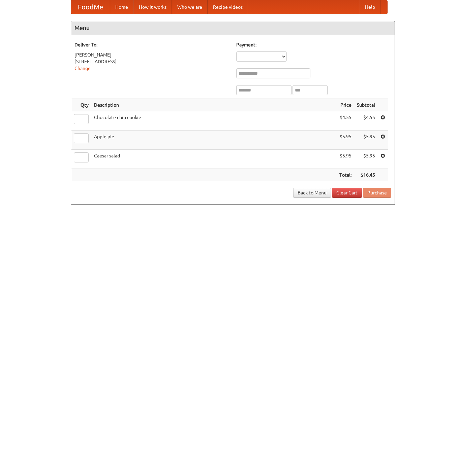 This screenshot has width=458, height=476. Describe the element at coordinates (121, 7) in the screenshot. I see `a: Home` at that location.